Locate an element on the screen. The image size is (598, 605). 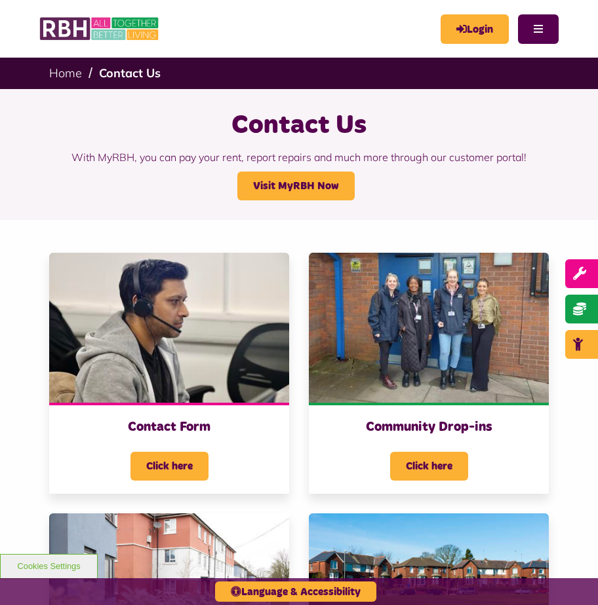
h3: Community Drop-ins is located at coordinates (428, 427).